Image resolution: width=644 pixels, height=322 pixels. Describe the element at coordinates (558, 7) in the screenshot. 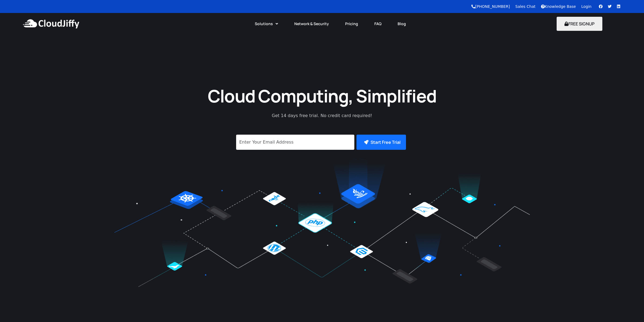

I see `a: Knowledge Base` at that location.